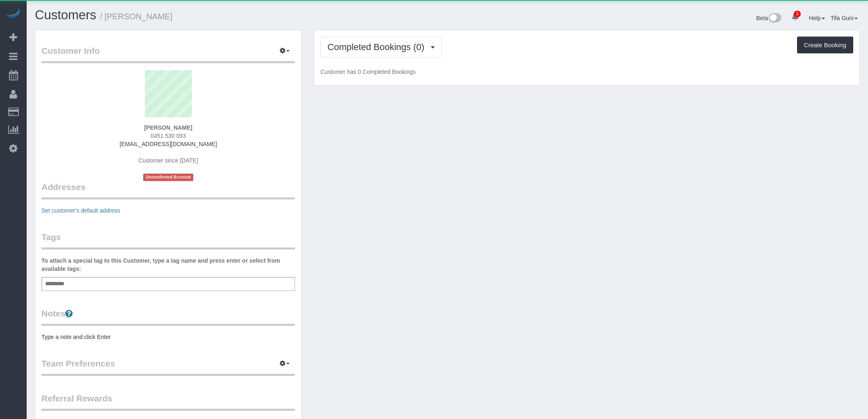 This screenshot has width=868, height=419. I want to click on label: To attach a special tag to this Customer, type a tag name and press enter or select from availabl..., so click(168, 264).